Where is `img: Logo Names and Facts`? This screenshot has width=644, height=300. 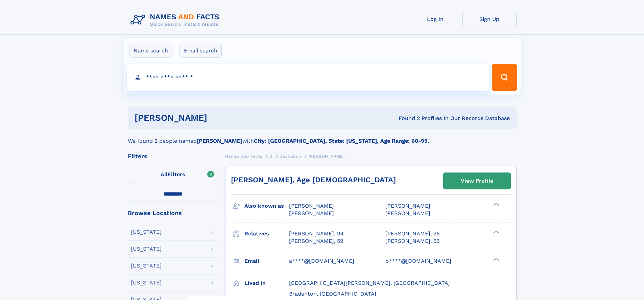
img: Logo Names and Facts is located at coordinates (176, 20).